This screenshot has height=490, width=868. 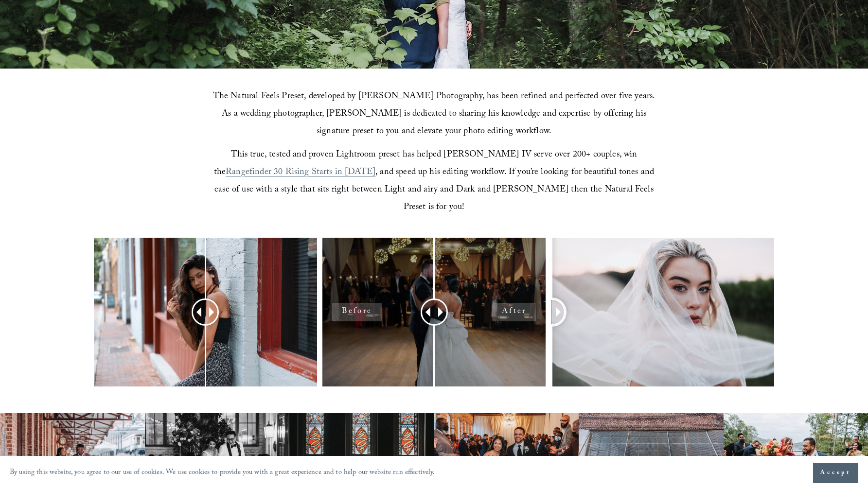 I want to click on button: Accept, so click(x=835, y=473).